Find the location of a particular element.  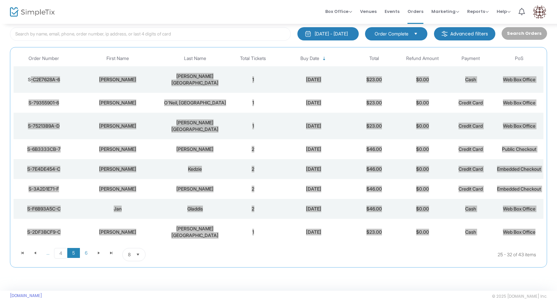

div: Nancy is located at coordinates (117, 149).